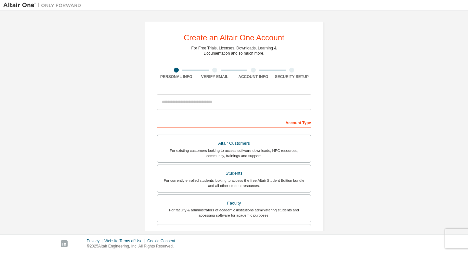 This screenshot has width=468, height=253. Describe the element at coordinates (234, 153) in the screenshot. I see `div: For existing customers looking to access software downloads, HPC resources, community, trainings ...` at that location.